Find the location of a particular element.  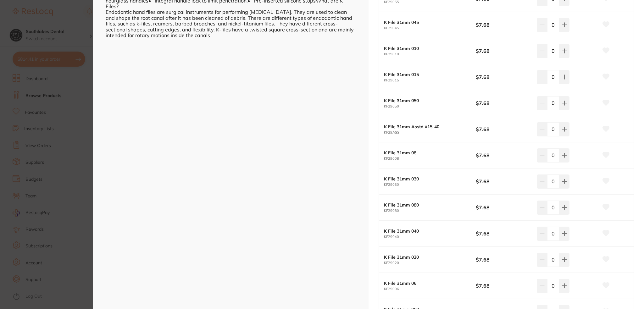

b: K File 31mm 010 is located at coordinates (425, 49).